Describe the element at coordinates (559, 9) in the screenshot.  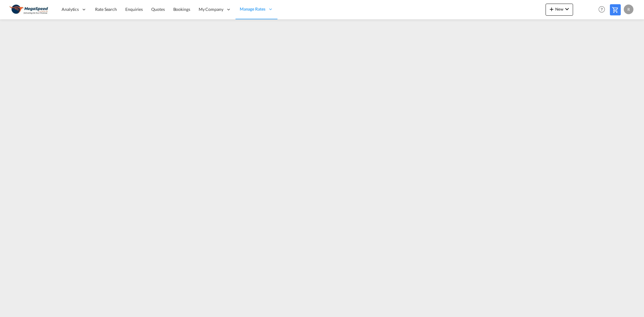
I see `span: New` at that location.